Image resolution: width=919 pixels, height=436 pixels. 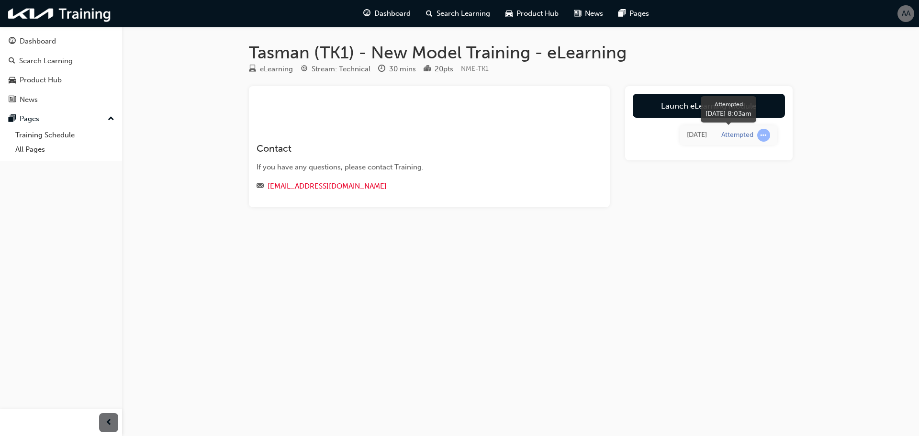 I want to click on div: eLearning, so click(x=276, y=69).